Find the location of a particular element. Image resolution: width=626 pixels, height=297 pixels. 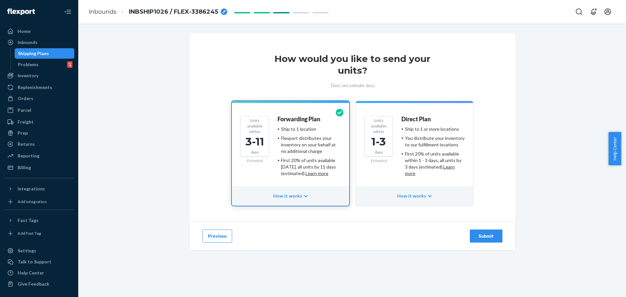

div: Talk to Support is located at coordinates (35, 262).